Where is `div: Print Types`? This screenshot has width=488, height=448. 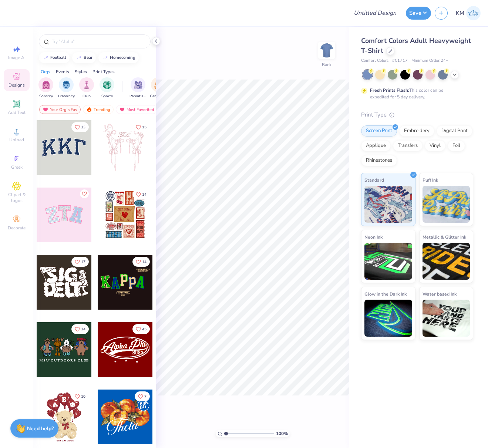 div: Print Types is located at coordinates (104, 72).